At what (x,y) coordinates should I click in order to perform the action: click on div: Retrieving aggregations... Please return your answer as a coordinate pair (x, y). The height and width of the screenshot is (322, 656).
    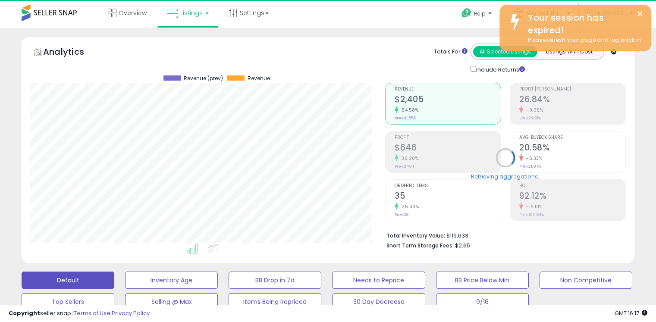
    Looking at the image, I should click on (506, 176).